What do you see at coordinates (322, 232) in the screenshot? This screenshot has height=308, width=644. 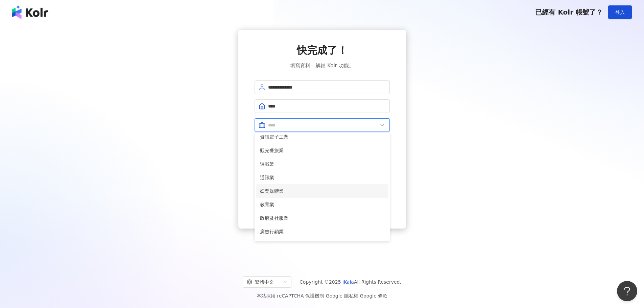 I see `span: 廣告行銷業` at bounding box center [322, 232].